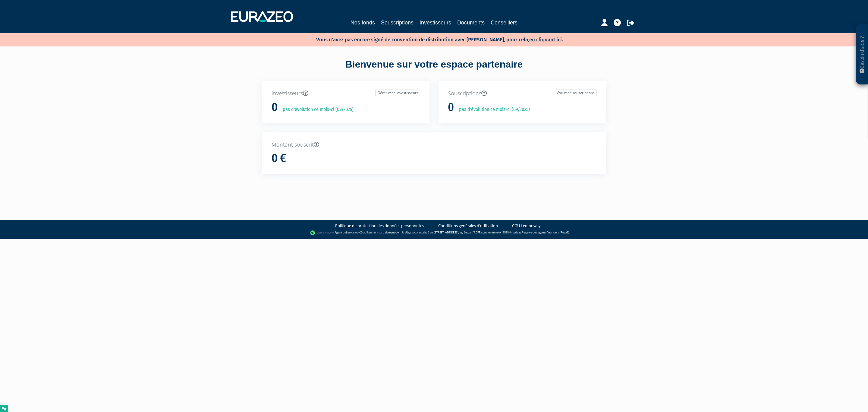  I want to click on a: Conseillers, so click(503, 23).